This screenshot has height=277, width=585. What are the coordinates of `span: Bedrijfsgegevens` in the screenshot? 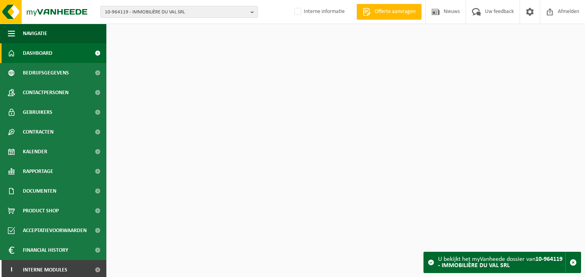 It's located at (46, 73).